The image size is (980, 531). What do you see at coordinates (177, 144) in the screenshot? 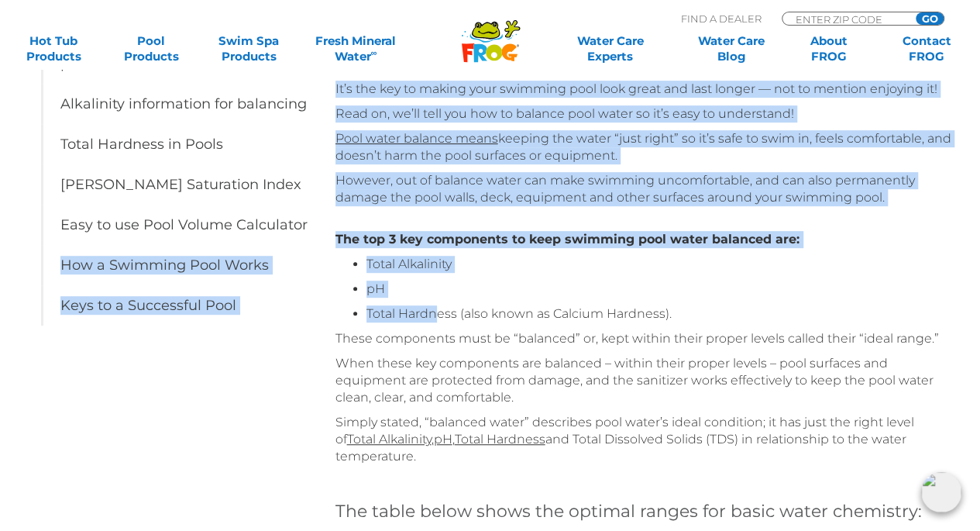
I see `a: Total Hardness in Pools` at bounding box center [177, 144].